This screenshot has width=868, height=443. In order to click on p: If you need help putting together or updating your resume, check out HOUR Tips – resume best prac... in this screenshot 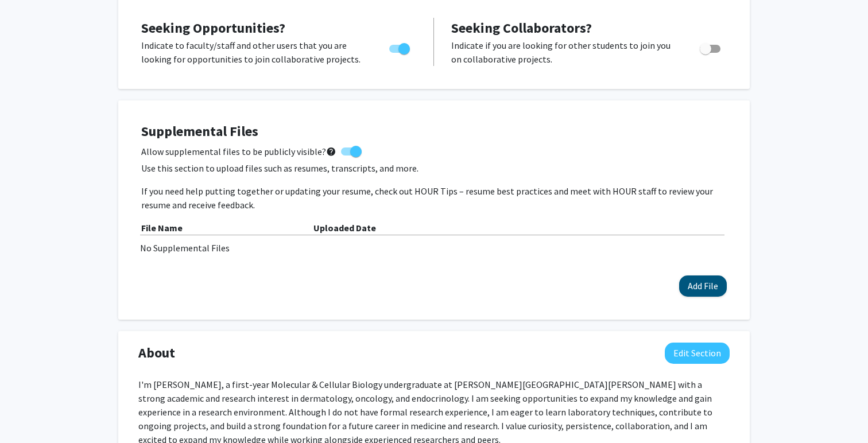, I will do `click(434, 198)`.